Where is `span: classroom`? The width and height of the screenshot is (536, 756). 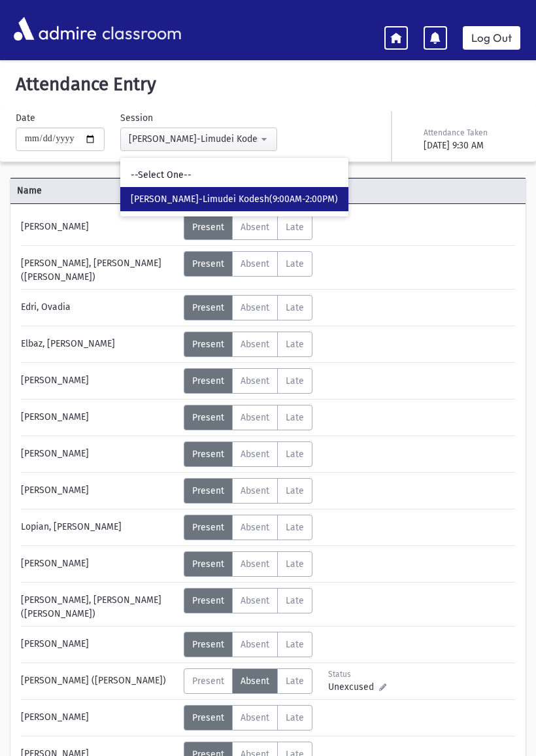 span: classroom is located at coordinates (141, 29).